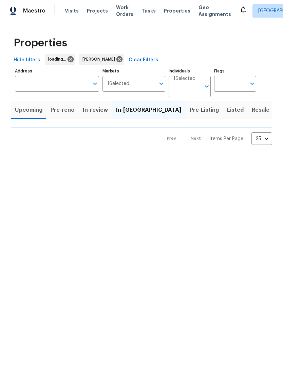 The width and height of the screenshot is (283, 368). What do you see at coordinates (124, 11) in the screenshot?
I see `span: Work Orders` at bounding box center [124, 11].